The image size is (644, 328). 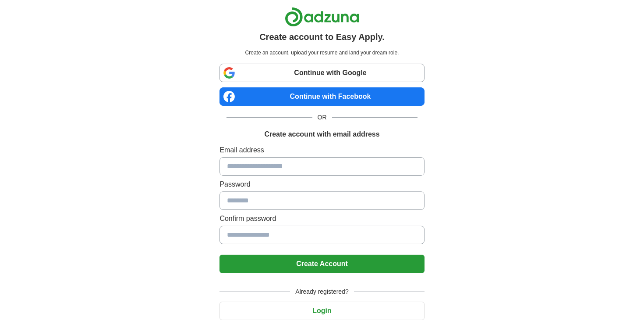 I want to click on p: Create an account, upload your resume and land your dream role., so click(x=322, y=53).